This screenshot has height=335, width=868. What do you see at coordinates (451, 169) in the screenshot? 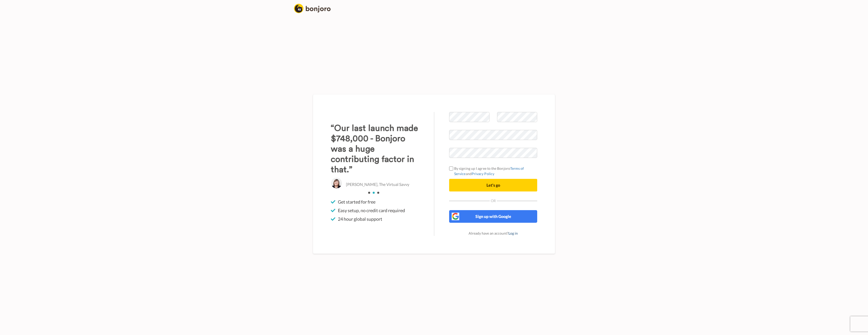
I see `input: By signing up I agree to the BonjoroTerms of ServiceandPrivacy Policy` at bounding box center [451, 169].